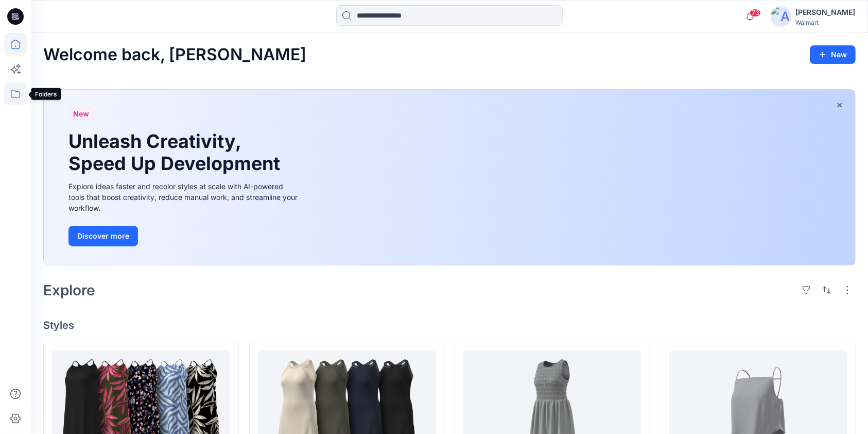 This screenshot has width=868, height=434. I want to click on h2: Explore, so click(69, 290).